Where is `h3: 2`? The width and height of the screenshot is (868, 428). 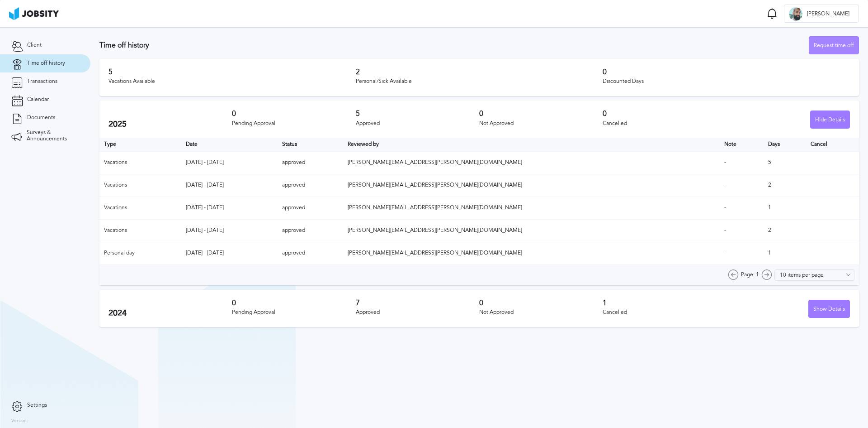
h3: 2 is located at coordinates (479, 71).